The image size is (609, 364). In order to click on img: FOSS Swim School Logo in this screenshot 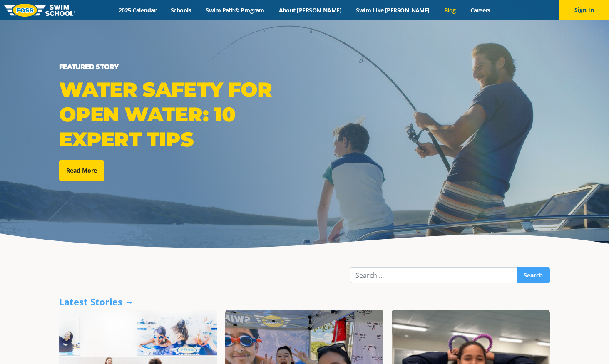, I will do `click(39, 10)`.